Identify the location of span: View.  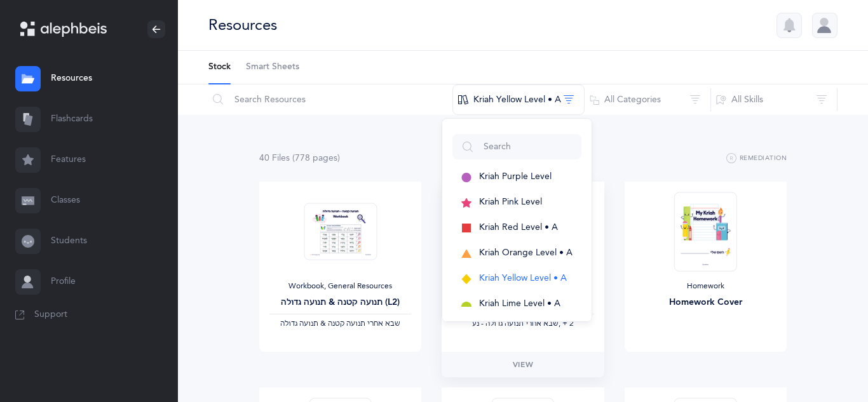
(523, 364).